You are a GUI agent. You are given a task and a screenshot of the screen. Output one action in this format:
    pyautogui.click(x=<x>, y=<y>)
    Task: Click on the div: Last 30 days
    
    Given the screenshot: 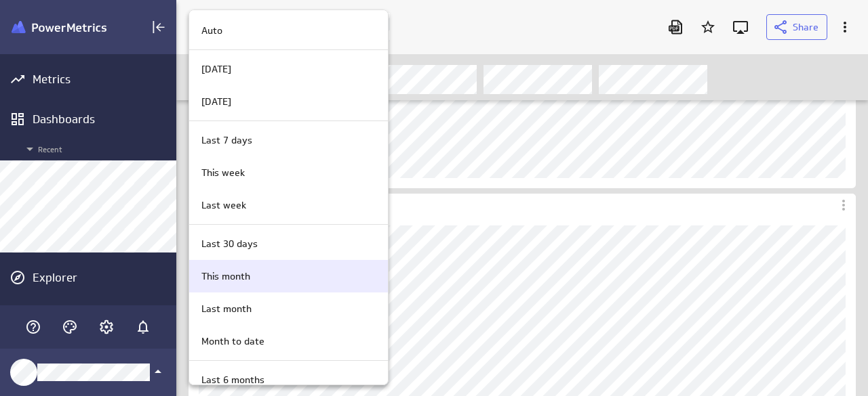 What is the action you would take?
    pyautogui.click(x=288, y=244)
    